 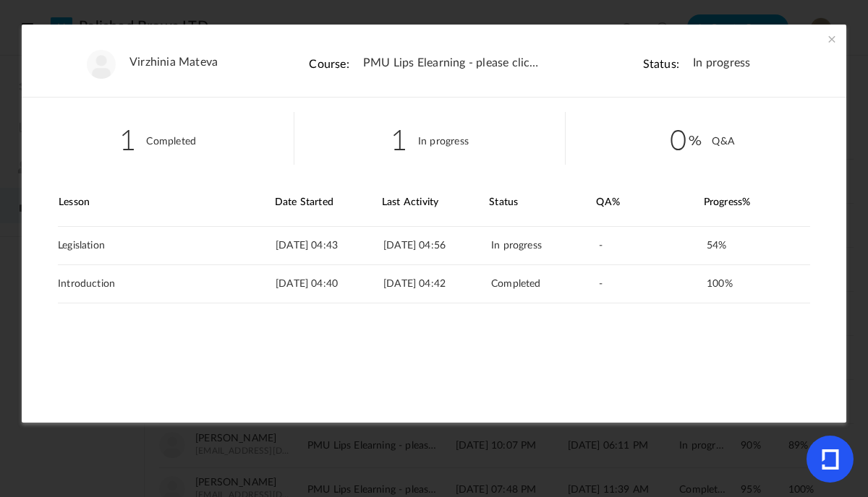 I want to click on div: Progress%, so click(x=756, y=202).